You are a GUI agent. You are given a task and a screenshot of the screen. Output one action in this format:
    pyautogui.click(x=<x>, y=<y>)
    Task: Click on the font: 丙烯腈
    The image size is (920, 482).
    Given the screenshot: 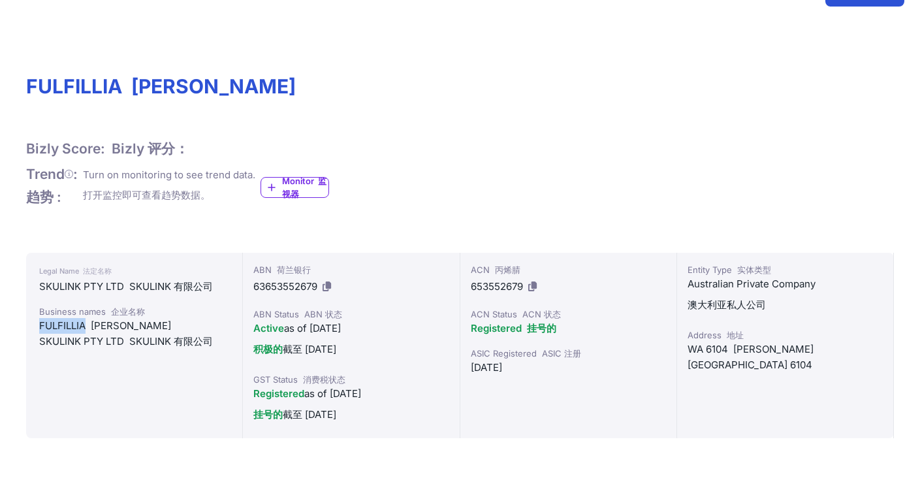 What is the action you would take?
    pyautogui.click(x=507, y=270)
    